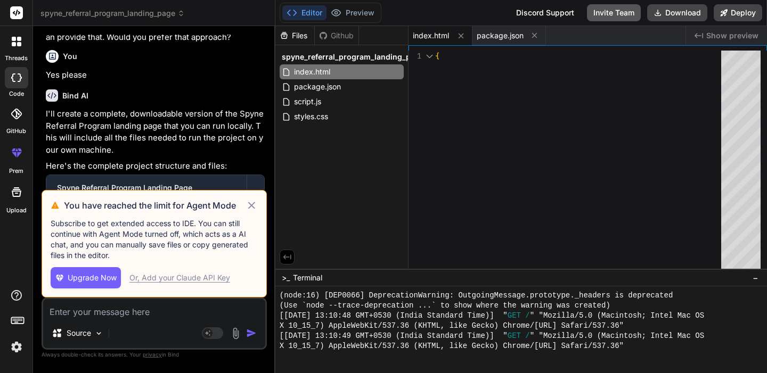  I want to click on p: Yes please, so click(155, 75).